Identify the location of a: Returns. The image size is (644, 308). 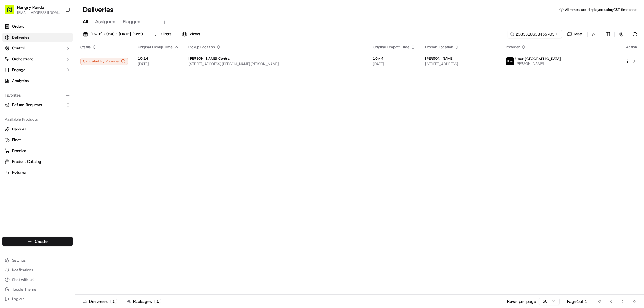
(38, 173).